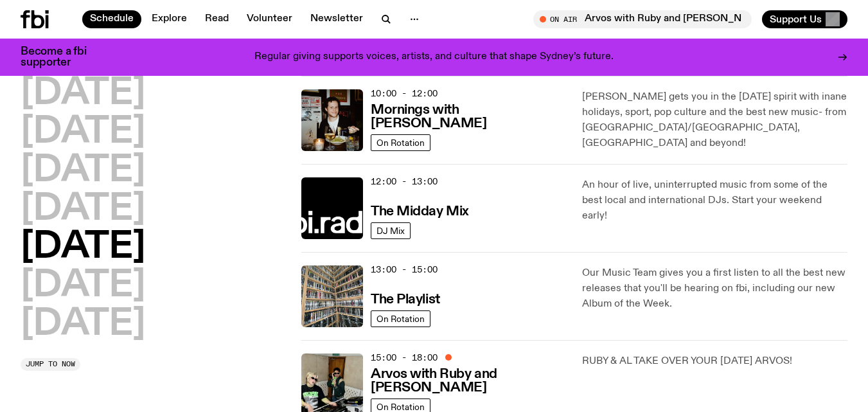  I want to click on a: Explore, so click(169, 19).